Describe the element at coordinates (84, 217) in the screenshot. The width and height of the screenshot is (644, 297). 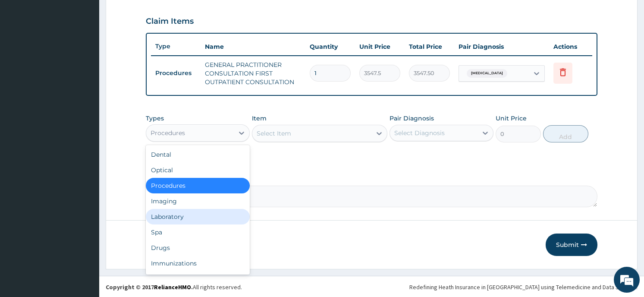
I see `textarea: Type your message and hit 'Enter'` at that location.